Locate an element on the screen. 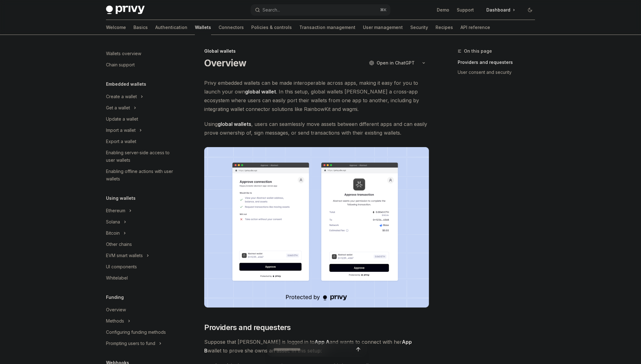 The width and height of the screenshot is (641, 364). a: Demo is located at coordinates (443, 10).